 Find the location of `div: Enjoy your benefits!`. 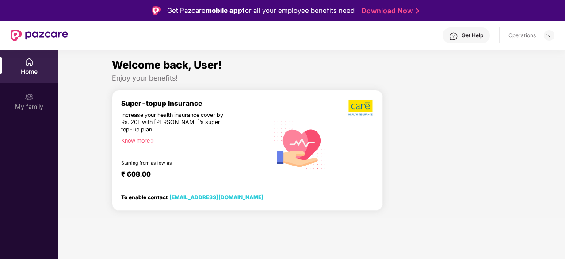

div: Enjoy your benefits! is located at coordinates (312, 78).